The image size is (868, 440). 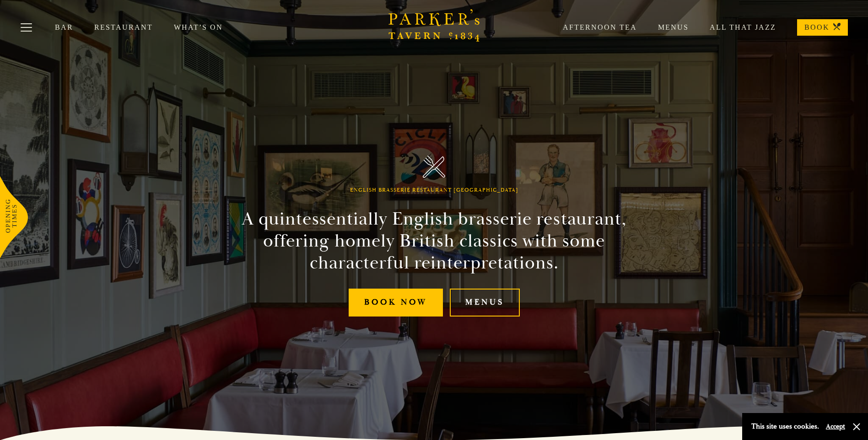 I want to click on button: Close and accept, so click(x=857, y=426).